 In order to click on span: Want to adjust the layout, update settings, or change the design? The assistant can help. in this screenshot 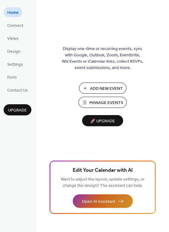, I will do `click(103, 183)`.